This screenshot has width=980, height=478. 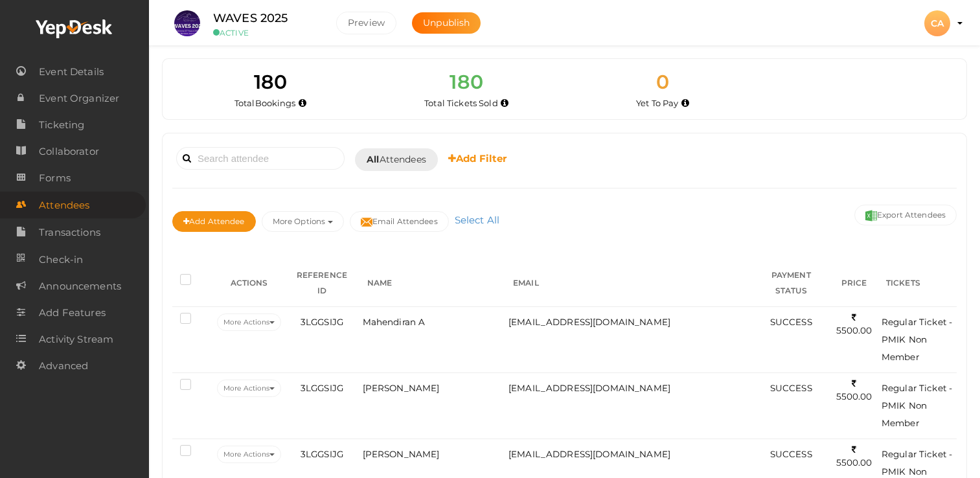 What do you see at coordinates (477, 220) in the screenshot?
I see `a: Select All` at bounding box center [477, 220].